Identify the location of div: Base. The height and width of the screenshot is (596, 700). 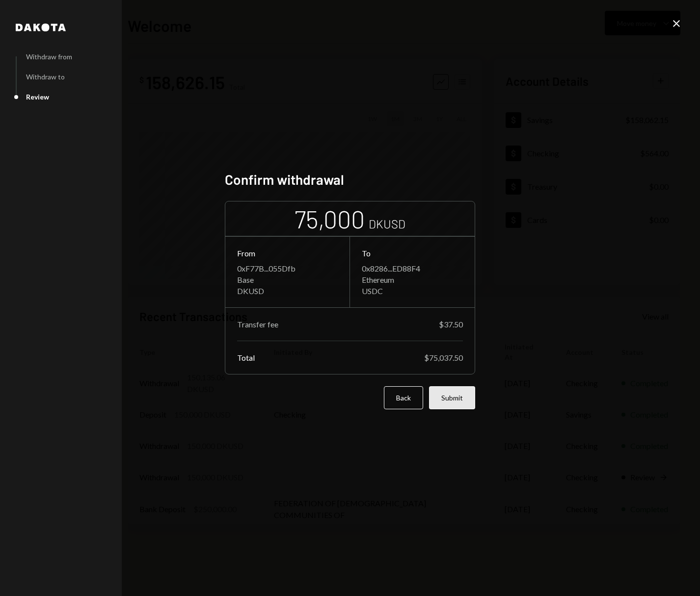
(287, 280).